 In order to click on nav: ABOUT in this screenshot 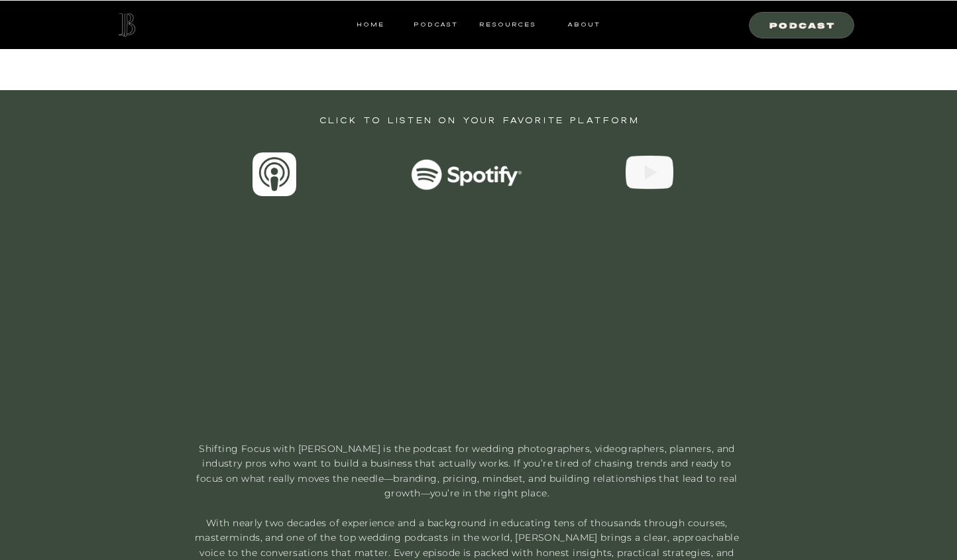, I will do `click(583, 25)`.